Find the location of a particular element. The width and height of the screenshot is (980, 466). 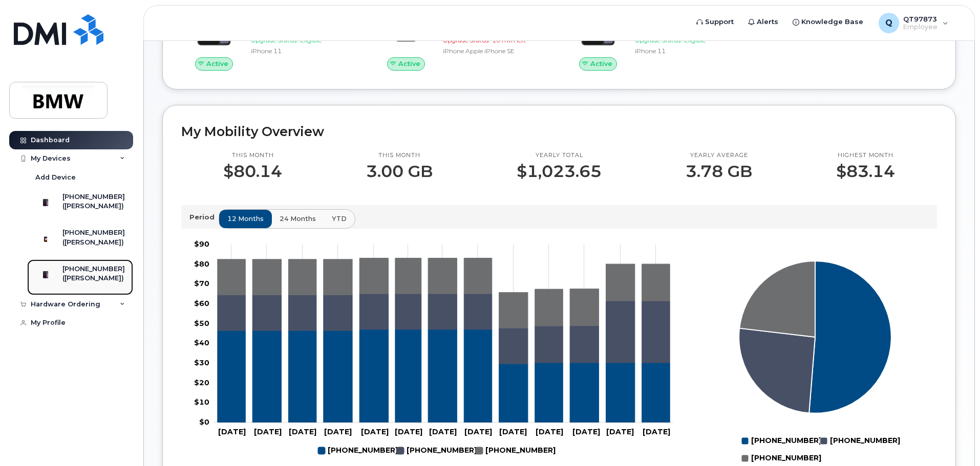

div: QT97873 is located at coordinates (913, 23).